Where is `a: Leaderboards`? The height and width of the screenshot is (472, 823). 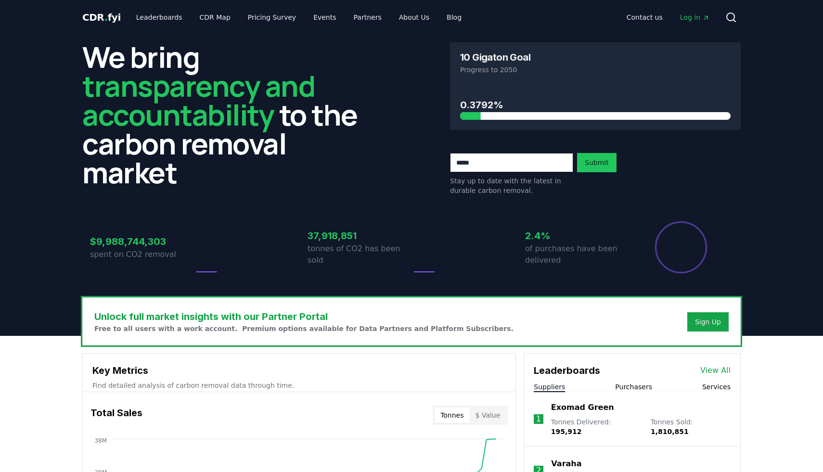
a: Leaderboards is located at coordinates (159, 17).